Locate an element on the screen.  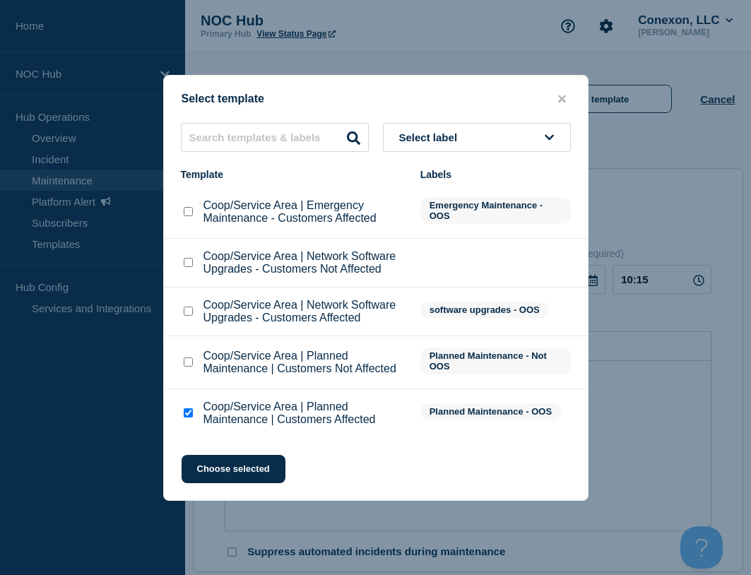
p: Coop/Service Area | Planned Maintenance | Customers Not Affected is located at coordinates (305, 363).